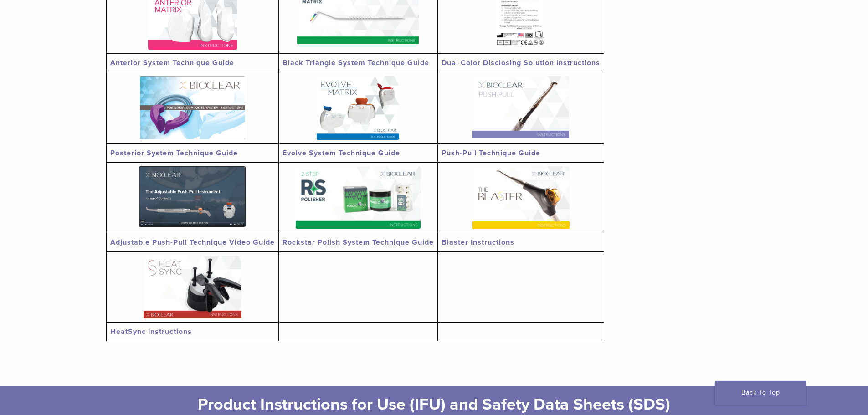 This screenshot has width=868, height=415. I want to click on a: Push-Pull Technique Guide, so click(491, 153).